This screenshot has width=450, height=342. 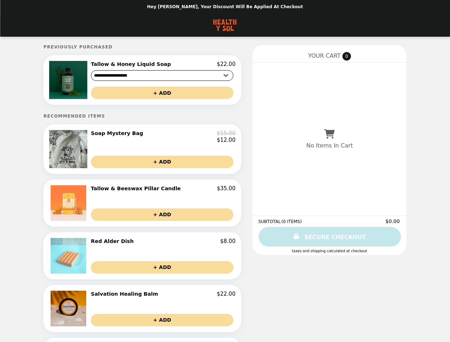 What do you see at coordinates (126, 294) in the screenshot?
I see `h2: Salvation Healing Balm` at bounding box center [126, 294].